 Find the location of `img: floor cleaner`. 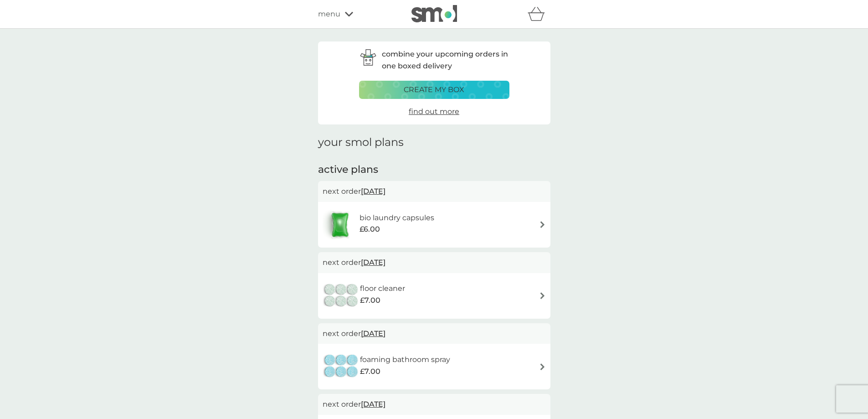

img: floor cleaner is located at coordinates (341, 295).